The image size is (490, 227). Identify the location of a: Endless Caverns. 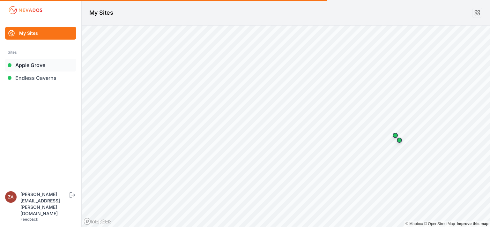
(40, 78).